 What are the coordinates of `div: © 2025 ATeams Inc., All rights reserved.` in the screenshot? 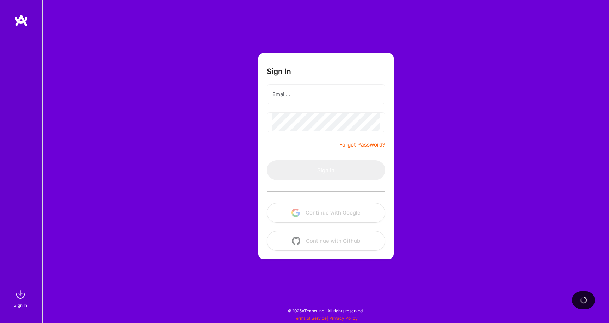 It's located at (325, 311).